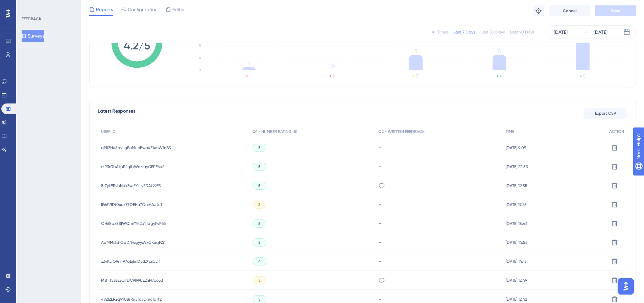  What do you see at coordinates (606, 113) in the screenshot?
I see `button: Export CSV` at bounding box center [606, 113].